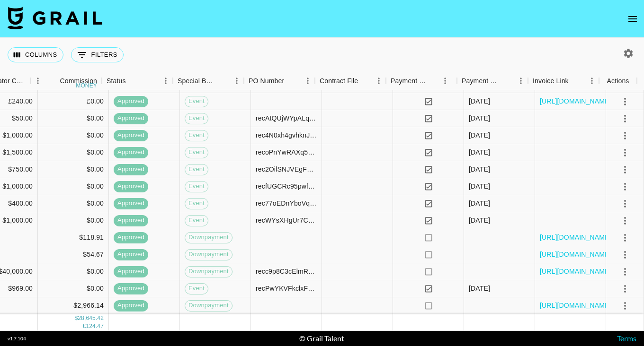  What do you see at coordinates (339, 81) in the screenshot?
I see `div: Contract File` at bounding box center [339, 81].